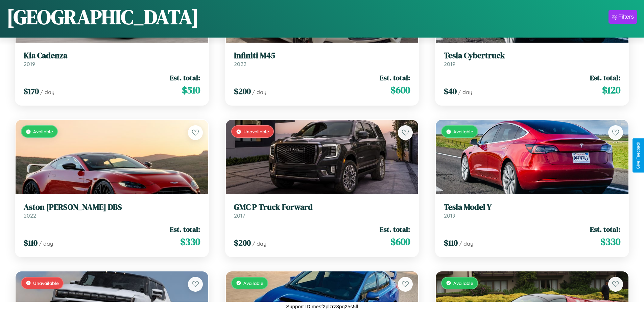 This screenshot has height=311, width=644. Describe the element at coordinates (191, 90) in the screenshot. I see `span: $ 510` at that location.